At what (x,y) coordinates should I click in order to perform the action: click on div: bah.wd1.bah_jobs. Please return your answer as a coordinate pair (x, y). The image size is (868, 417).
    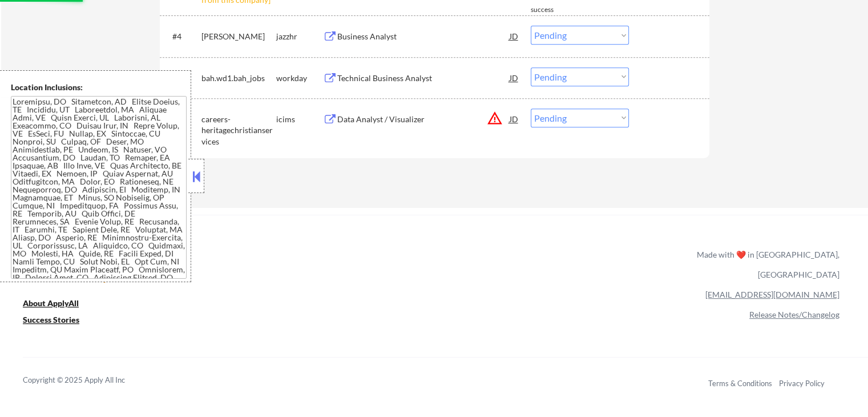
    Looking at the image, I should click on (238, 78).